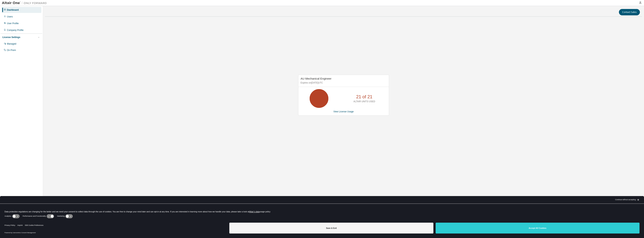 This screenshot has height=238, width=644. Describe the element at coordinates (364, 102) in the screenshot. I see `p: ALTAIR UNITS USED` at that location.